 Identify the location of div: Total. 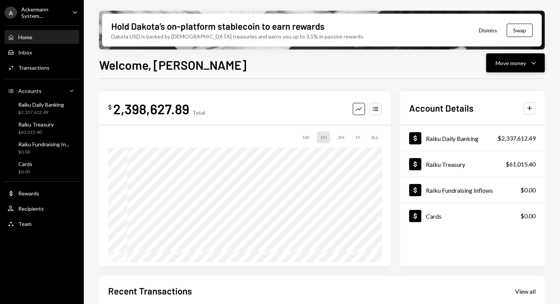
(199, 112).